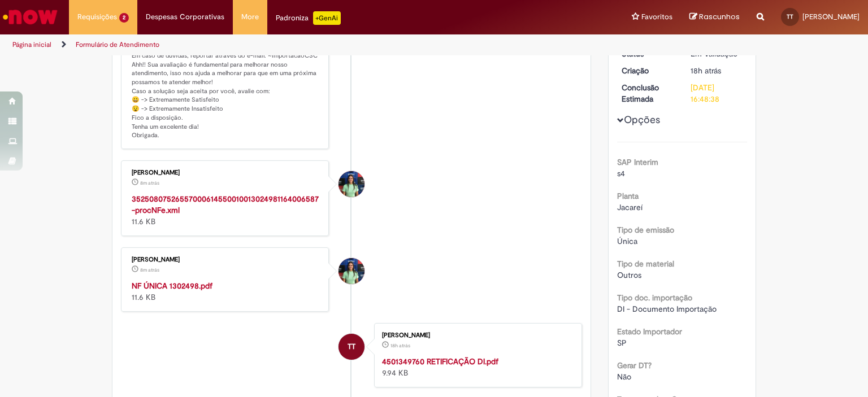 Image resolution: width=868 pixels, height=397 pixels. I want to click on span: s4, so click(621, 174).